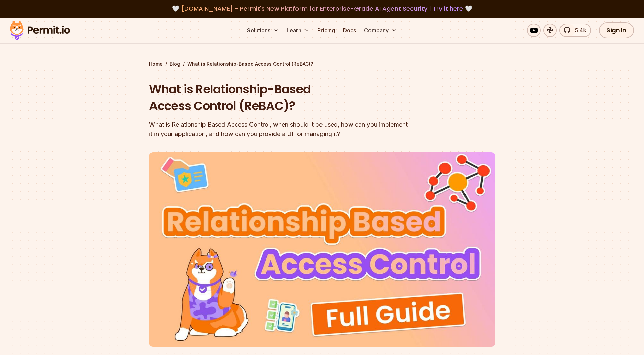 The height and width of the screenshot is (355, 644). I want to click on a: 5.4k, so click(575, 30).